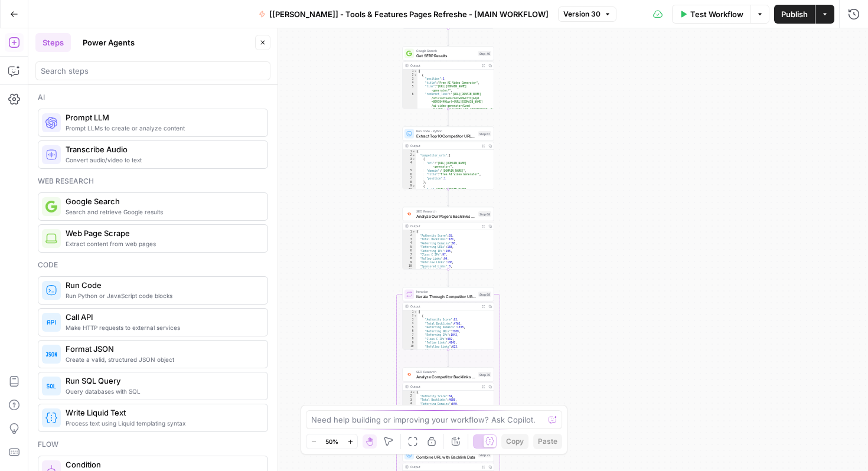 The image size is (868, 471). What do you see at coordinates (446, 457) in the screenshot?
I see `span: Combine URL with Backlink Data` at bounding box center [446, 457].